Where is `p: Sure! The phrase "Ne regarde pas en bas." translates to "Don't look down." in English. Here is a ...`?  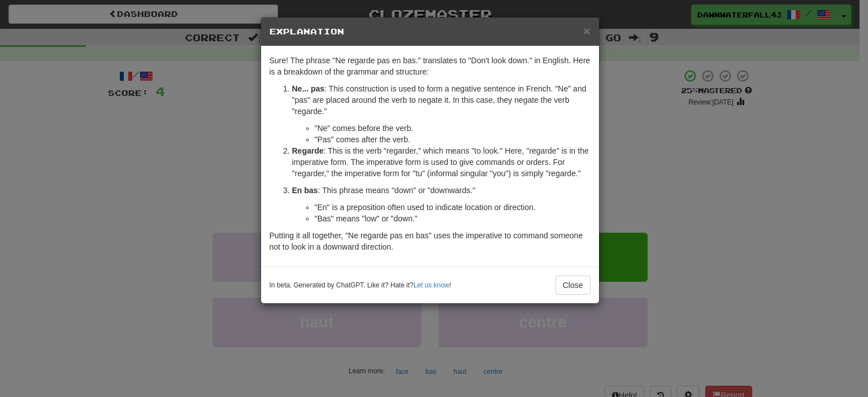
p: Sure! The phrase "Ne regarde pas en bas." translates to "Don't look down." in English. Here is a ... is located at coordinates (430, 66).